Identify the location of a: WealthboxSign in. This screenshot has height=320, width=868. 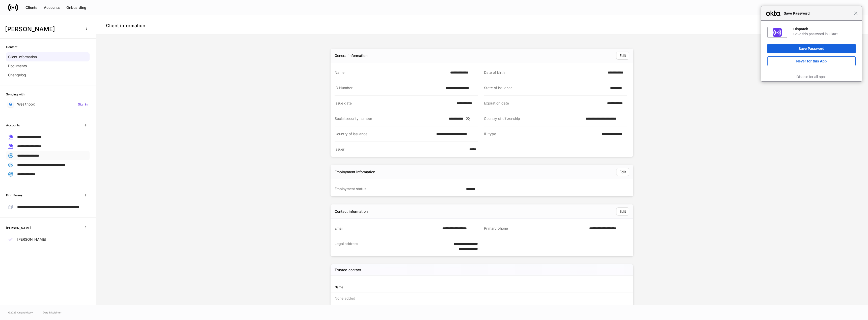
(48, 104).